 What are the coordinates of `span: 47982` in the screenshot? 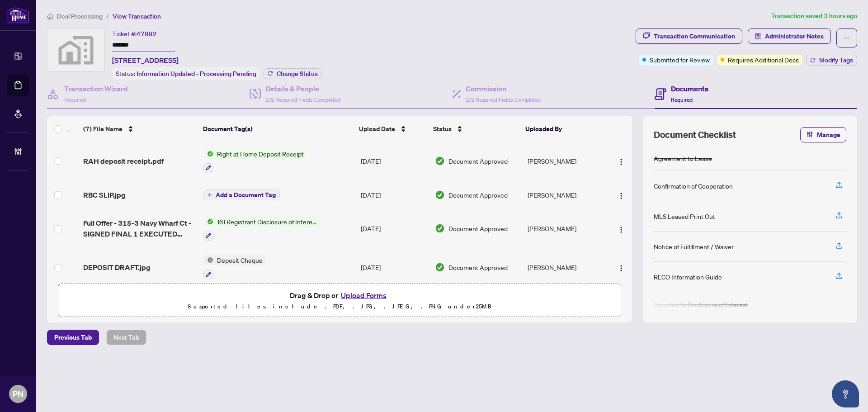 It's located at (147, 34).